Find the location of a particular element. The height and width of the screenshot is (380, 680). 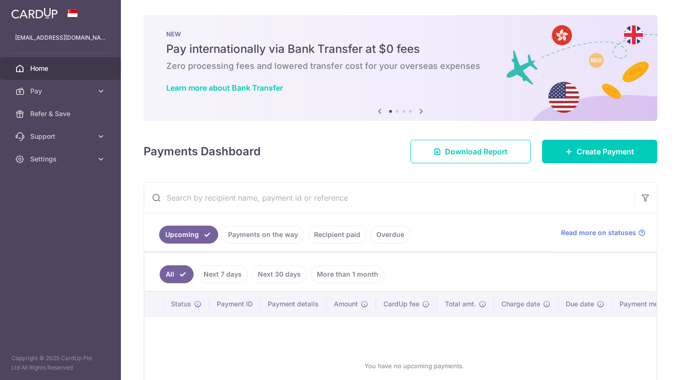

a: Next 7 days is located at coordinates (223, 274).